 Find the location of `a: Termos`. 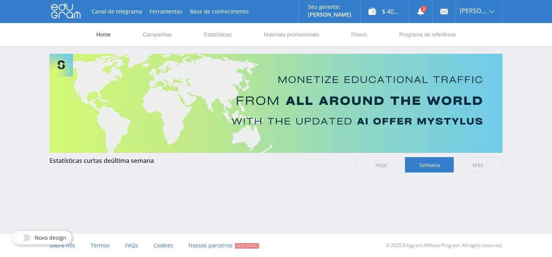

a: Termos is located at coordinates (100, 245).